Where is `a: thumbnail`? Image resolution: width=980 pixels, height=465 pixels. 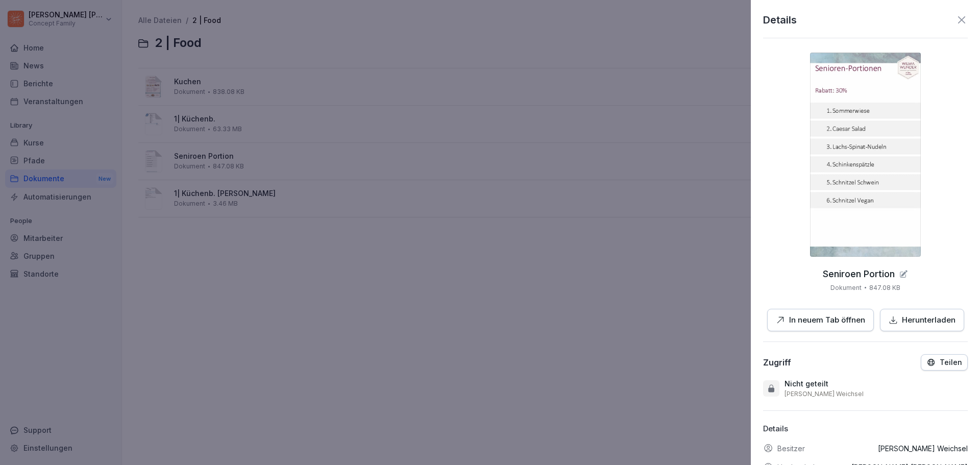 a: thumbnail is located at coordinates (866, 155).